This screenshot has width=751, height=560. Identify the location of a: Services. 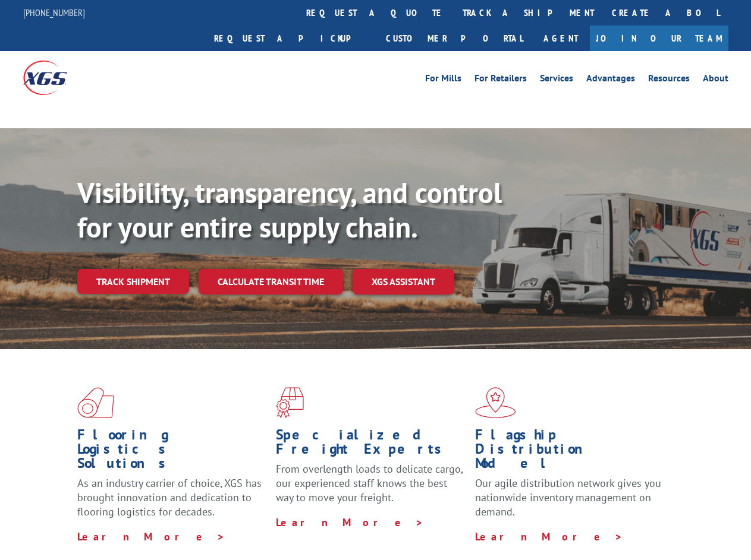
(556, 80).